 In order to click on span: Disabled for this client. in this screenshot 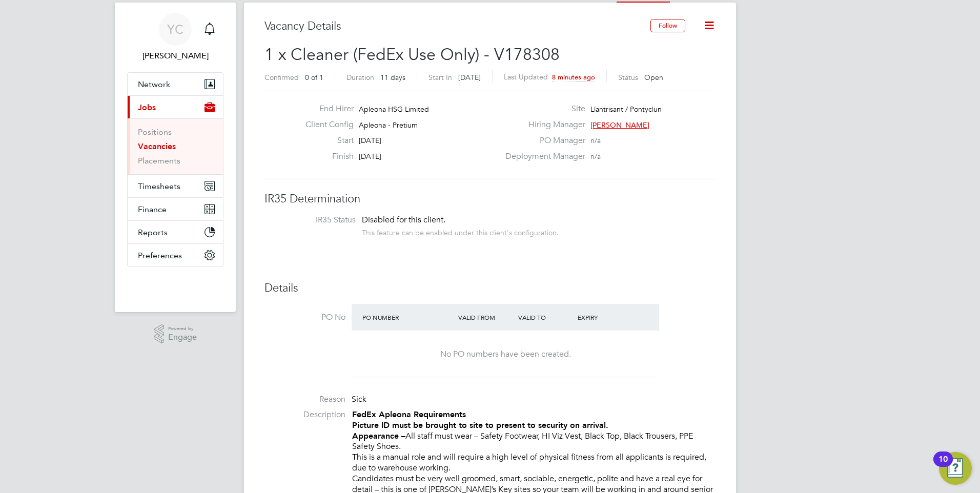, I will do `click(404, 220)`.